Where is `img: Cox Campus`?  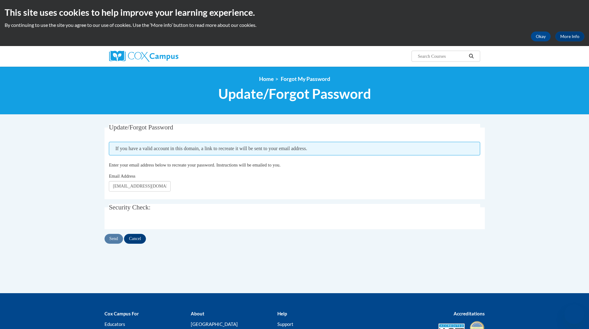 img: Cox Campus is located at coordinates (144, 56).